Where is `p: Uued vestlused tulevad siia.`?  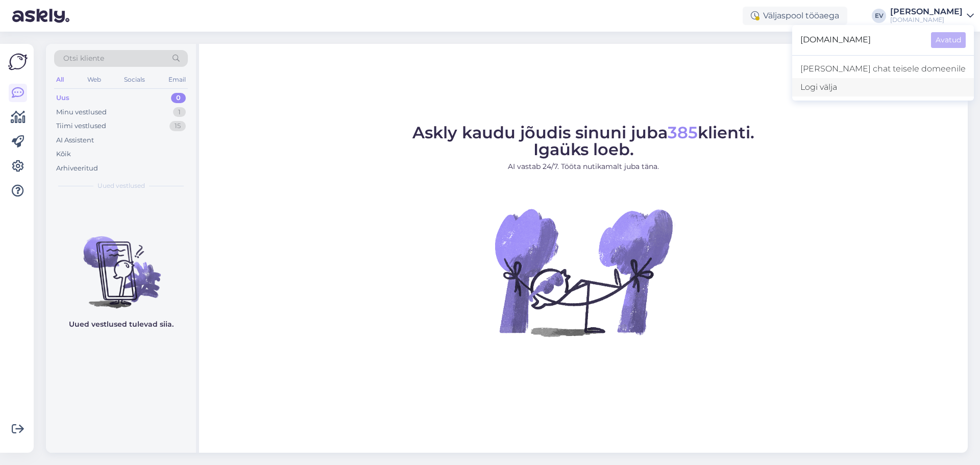
p: Uued vestlused tulevad siia. is located at coordinates (121, 324).